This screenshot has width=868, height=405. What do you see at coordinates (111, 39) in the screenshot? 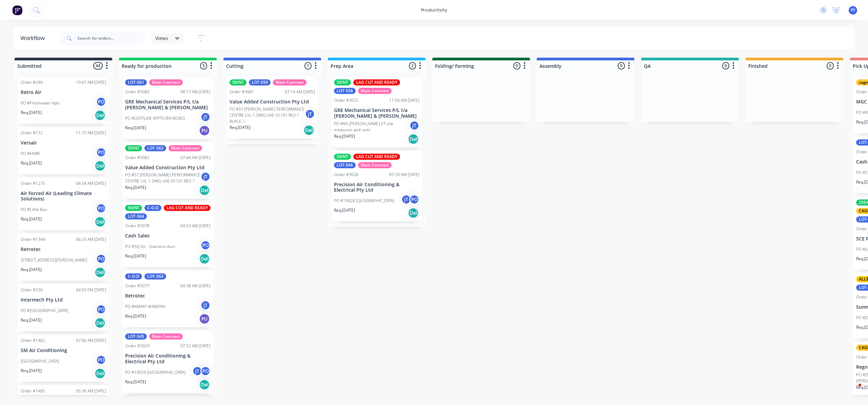
I see `input: Search for orders...` at bounding box center [111, 39].